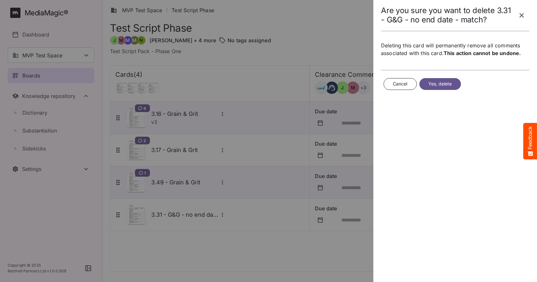  What do you see at coordinates (440, 84) in the screenshot?
I see `button: Yes, delete` at bounding box center [440, 84].